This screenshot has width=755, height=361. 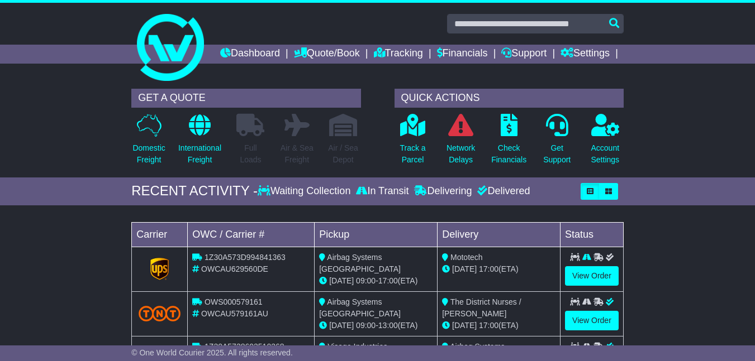 I want to click on td: Pickup, so click(x=376, y=235).